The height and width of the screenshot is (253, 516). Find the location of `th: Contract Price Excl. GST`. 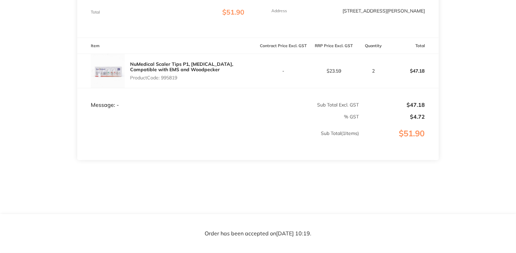

th: Contract Price Excl. GST is located at coordinates (283, 46).